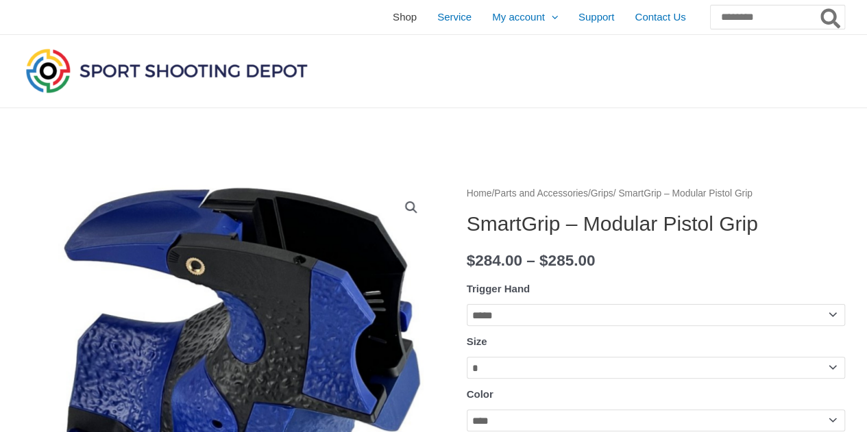 This screenshot has width=867, height=432. What do you see at coordinates (656, 194) in the screenshot?
I see `nav: Breadcrumb` at bounding box center [656, 194].